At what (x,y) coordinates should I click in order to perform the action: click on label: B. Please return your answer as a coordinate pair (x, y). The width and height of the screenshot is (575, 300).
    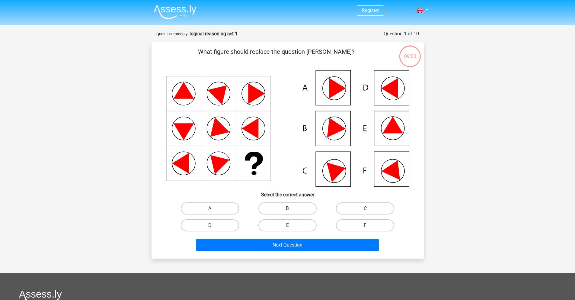
    Looking at the image, I should click on (287, 208).